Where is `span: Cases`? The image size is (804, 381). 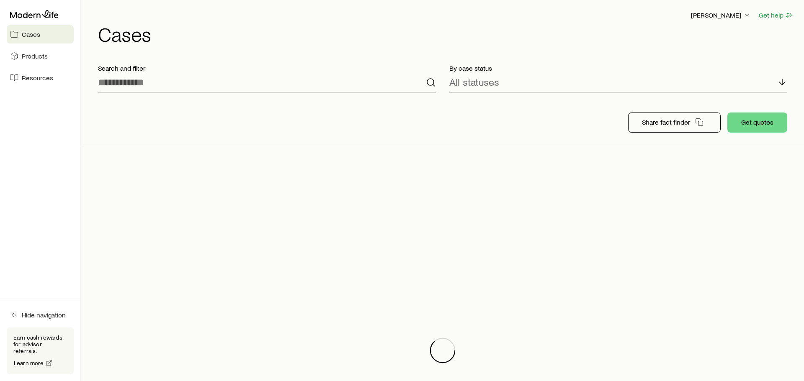
span: Cases is located at coordinates (31, 34).